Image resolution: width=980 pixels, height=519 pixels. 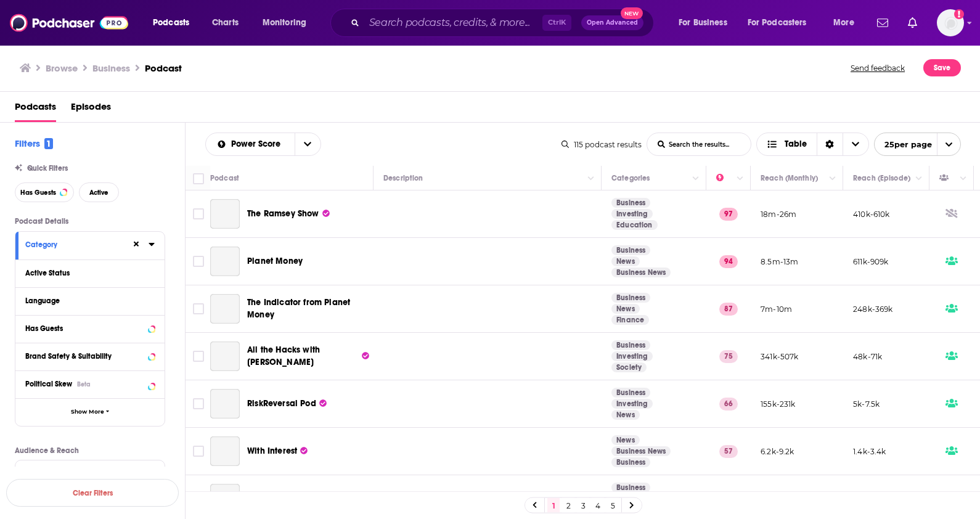 I want to click on button: Has Guests, so click(x=90, y=328).